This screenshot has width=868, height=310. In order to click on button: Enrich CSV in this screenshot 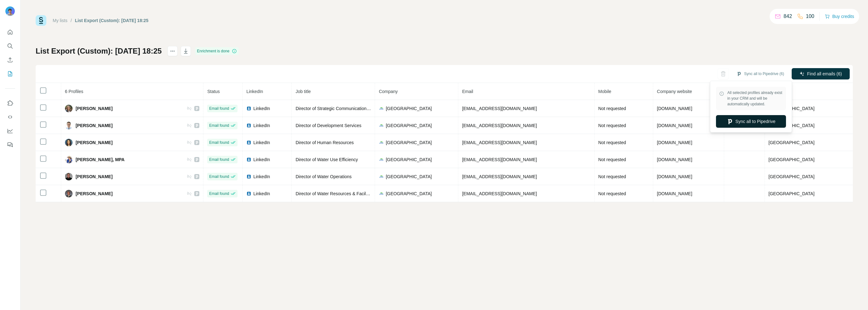, I will do `click(10, 60)`.